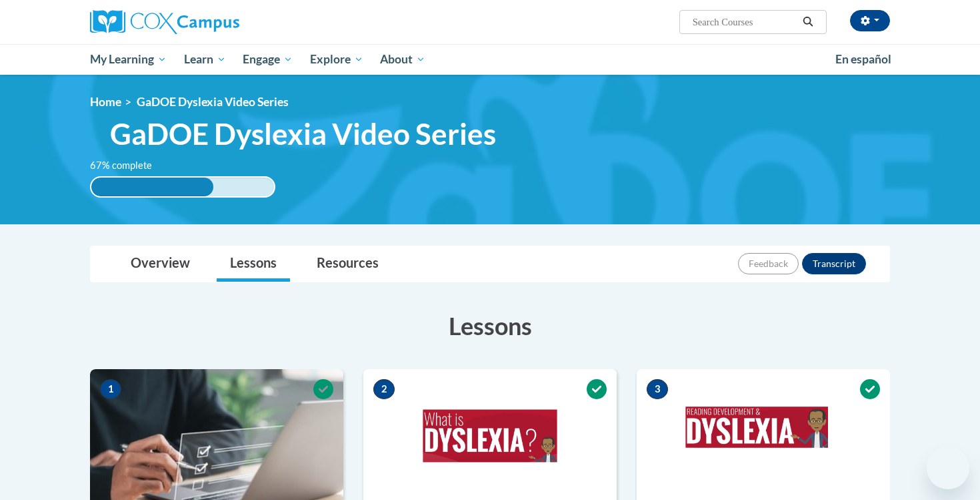  What do you see at coordinates (490, 59) in the screenshot?
I see `div: Main menu` at bounding box center [490, 59].